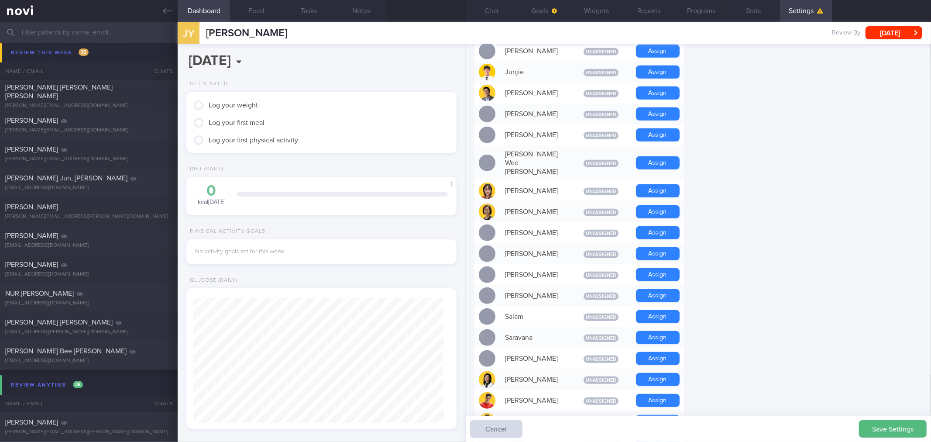 The width and height of the screenshot is (931, 442). I want to click on div: Review anytime, so click(47, 385).